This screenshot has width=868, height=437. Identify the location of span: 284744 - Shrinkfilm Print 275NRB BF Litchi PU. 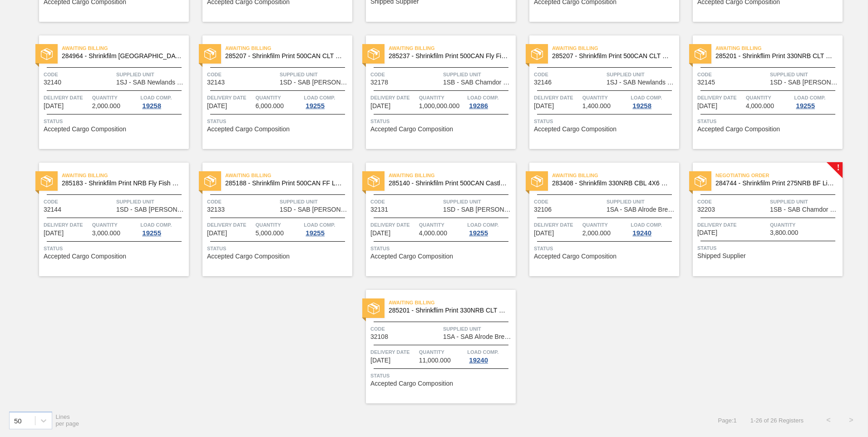
(776, 183).